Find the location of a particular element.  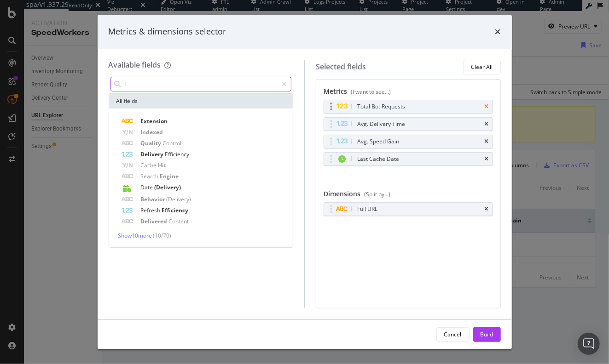

div: Avg. Speed Gaintimes is located at coordinates (408, 141).